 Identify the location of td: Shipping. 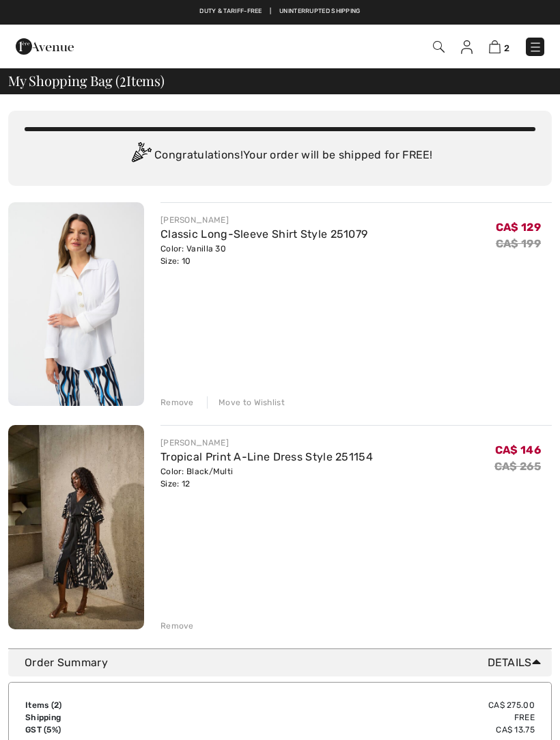
(117, 718).